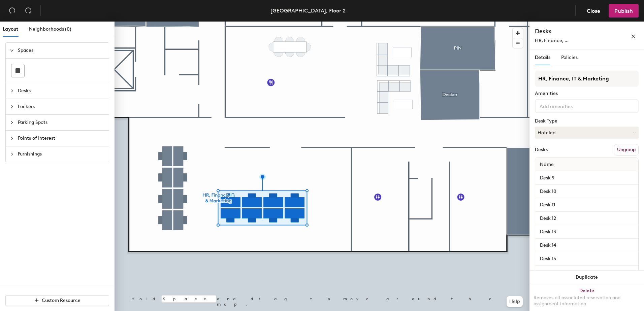  I want to click on span: Spaces, so click(61, 50).